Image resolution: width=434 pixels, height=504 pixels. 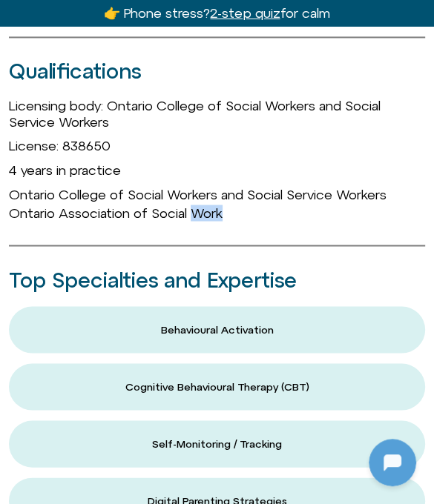 What do you see at coordinates (64, 170) in the screenshot?
I see `span: 4 years in practice` at bounding box center [64, 170].